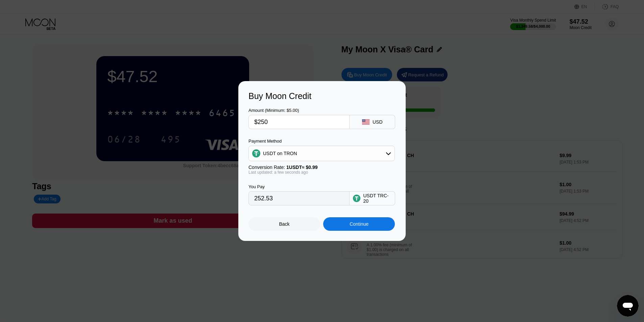 The width and height of the screenshot is (644, 322). Describe the element at coordinates (284, 224) in the screenshot. I see `div: Back` at that location.